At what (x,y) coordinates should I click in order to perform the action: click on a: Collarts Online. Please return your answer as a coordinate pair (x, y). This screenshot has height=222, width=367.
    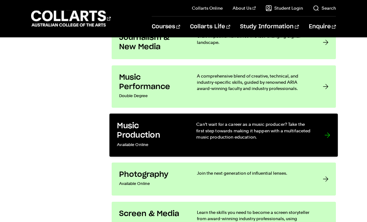
    Looking at the image, I should click on (207, 8).